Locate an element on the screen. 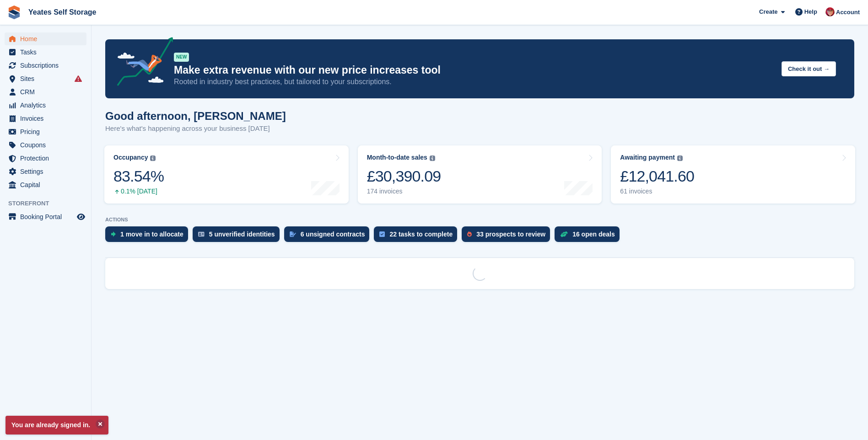  div: Occupancy is located at coordinates (130, 157).